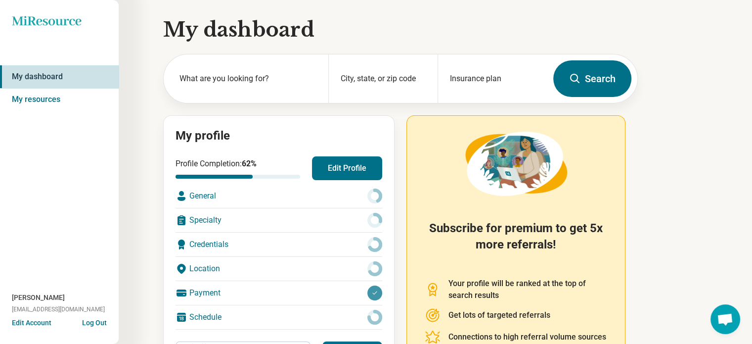 This screenshot has width=752, height=344. Describe the element at coordinates (726, 319) in the screenshot. I see `a: Open chat` at that location.